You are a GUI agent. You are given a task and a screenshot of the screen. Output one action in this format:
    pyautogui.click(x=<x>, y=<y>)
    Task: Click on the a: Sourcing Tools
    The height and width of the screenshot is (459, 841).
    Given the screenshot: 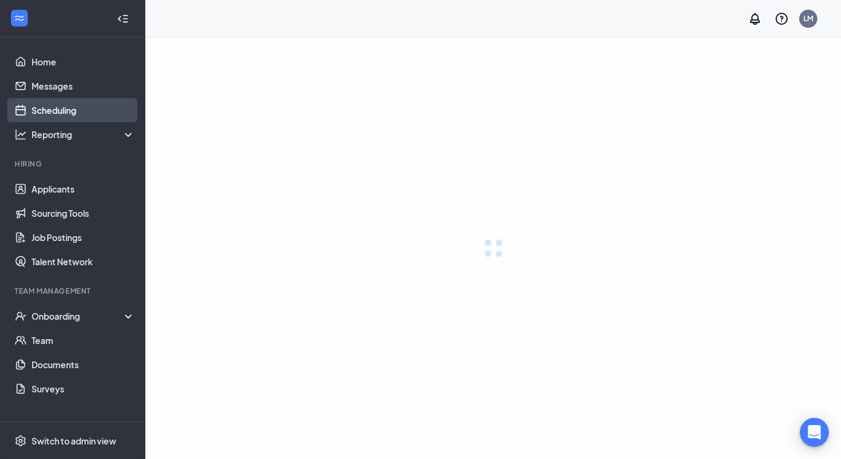 What is the action you would take?
    pyautogui.click(x=83, y=213)
    